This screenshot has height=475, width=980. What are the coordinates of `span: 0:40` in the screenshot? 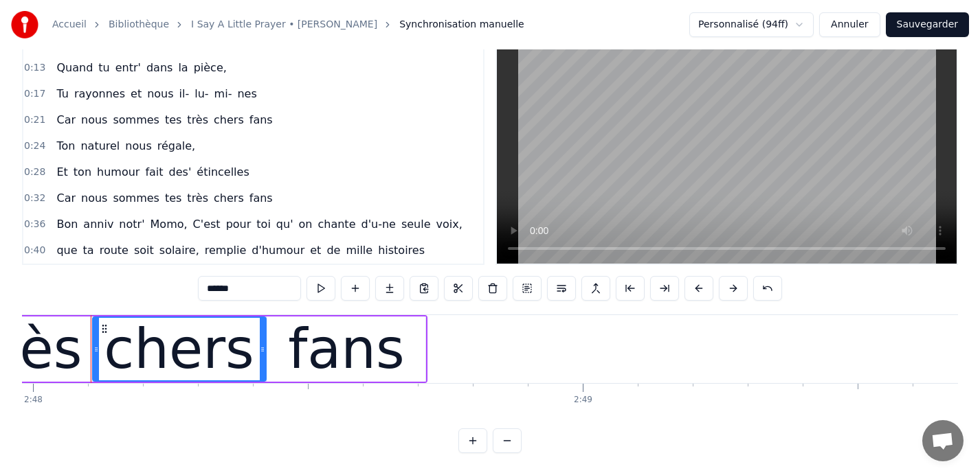 It's located at (35, 251).